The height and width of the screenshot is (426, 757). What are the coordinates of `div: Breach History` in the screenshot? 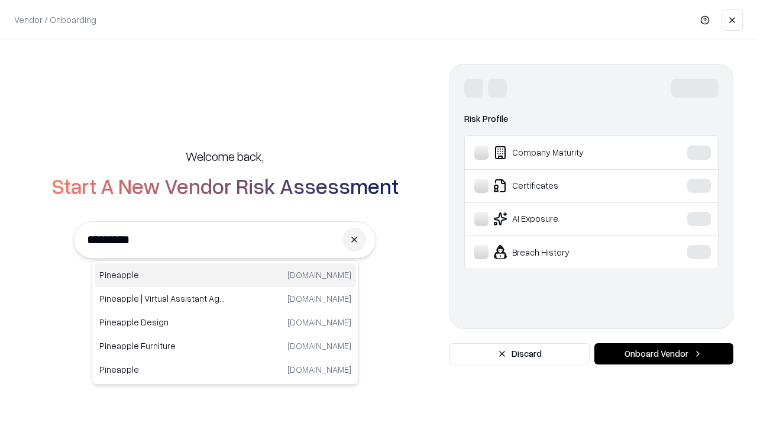 It's located at (562, 252).